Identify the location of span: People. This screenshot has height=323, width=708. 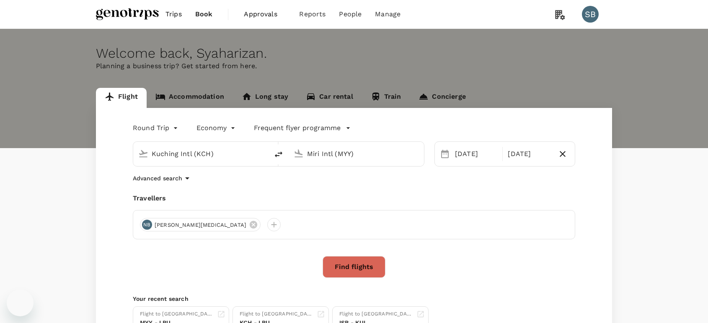
(350, 14).